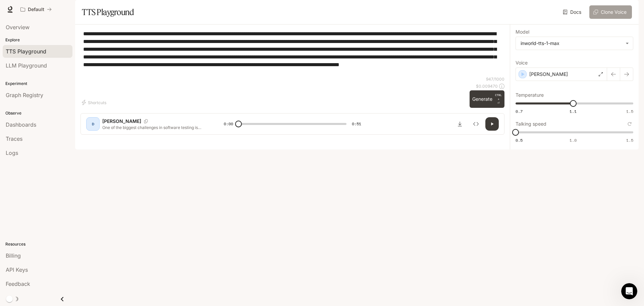  What do you see at coordinates (499, 97) in the screenshot?
I see `p: CTRL +` at bounding box center [499, 97].